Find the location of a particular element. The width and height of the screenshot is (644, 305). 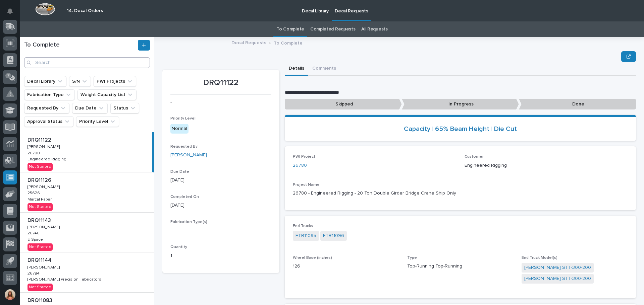

div: Notifications is located at coordinates (13, 13).